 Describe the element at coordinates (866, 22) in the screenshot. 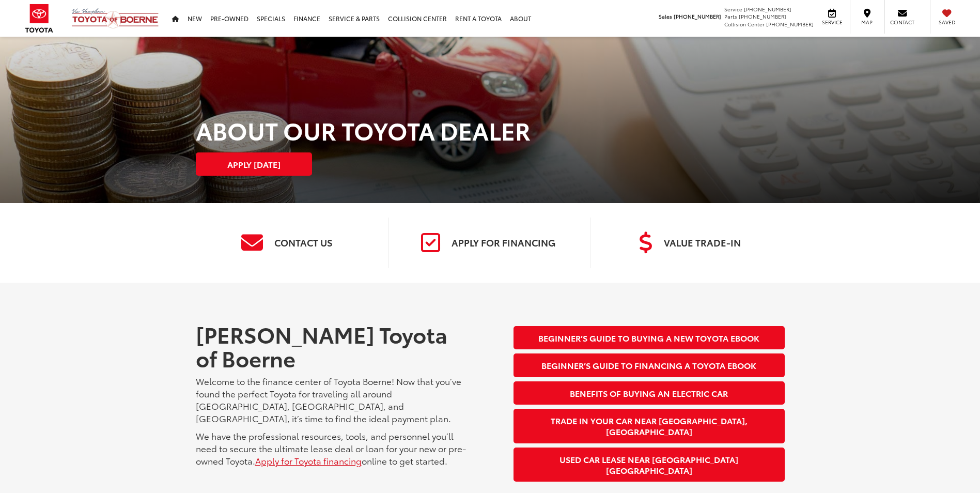

I see `span: Map` at that location.